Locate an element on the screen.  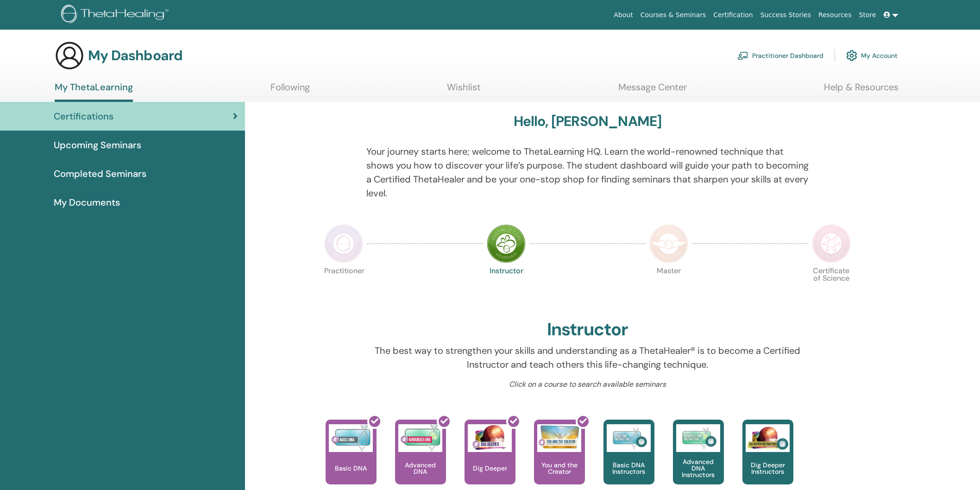
a: Practitioner Dashboard is located at coordinates (780, 56).